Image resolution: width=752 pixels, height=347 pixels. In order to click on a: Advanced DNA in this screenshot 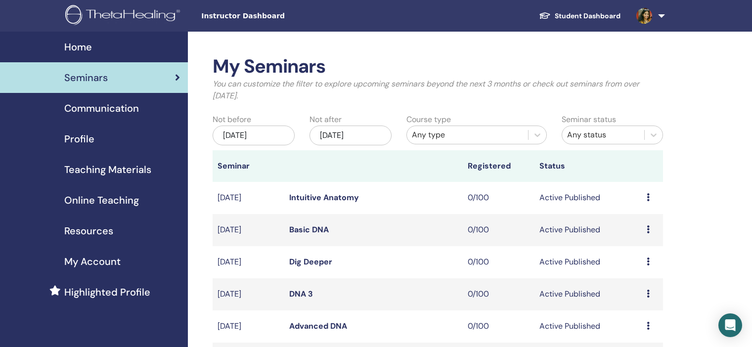, I will do `click(318, 326)`.